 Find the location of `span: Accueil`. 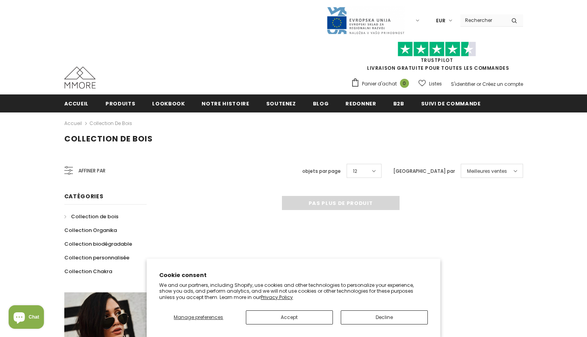

span: Accueil is located at coordinates (76, 103).